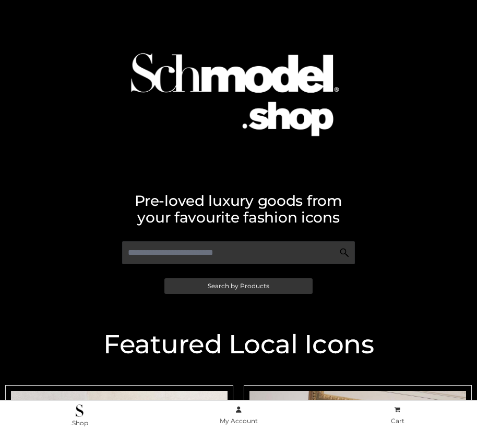 Image resolution: width=477 pixels, height=432 pixels. What do you see at coordinates (238, 286) in the screenshot?
I see `a: Search by Products` at bounding box center [238, 286].